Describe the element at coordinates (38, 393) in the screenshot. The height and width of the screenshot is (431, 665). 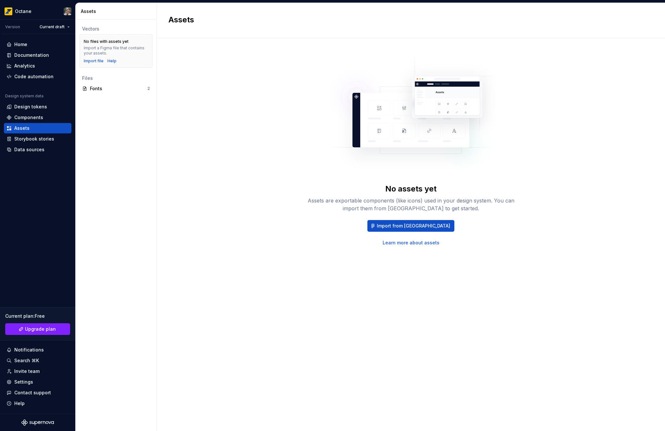
I see `button: Contact support` at that location.